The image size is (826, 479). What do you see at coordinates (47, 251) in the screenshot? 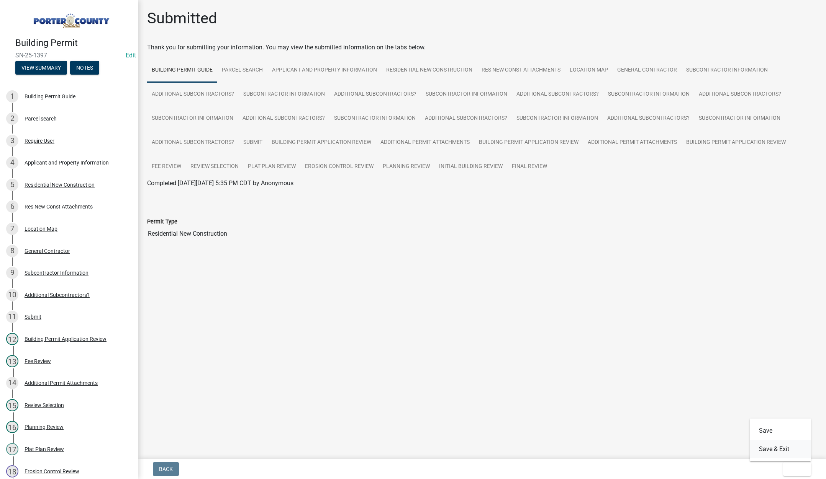
I see `div: General Contractor` at bounding box center [47, 251].